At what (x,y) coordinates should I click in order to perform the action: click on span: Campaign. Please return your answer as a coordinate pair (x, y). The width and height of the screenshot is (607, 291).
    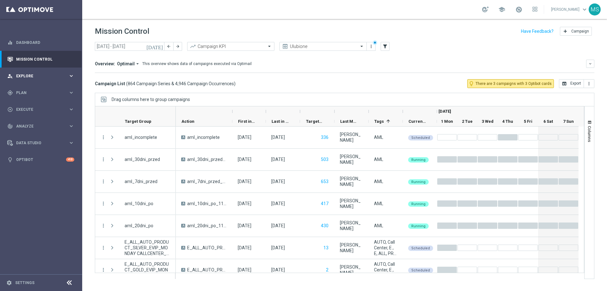
    Looking at the image, I should click on (580, 31).